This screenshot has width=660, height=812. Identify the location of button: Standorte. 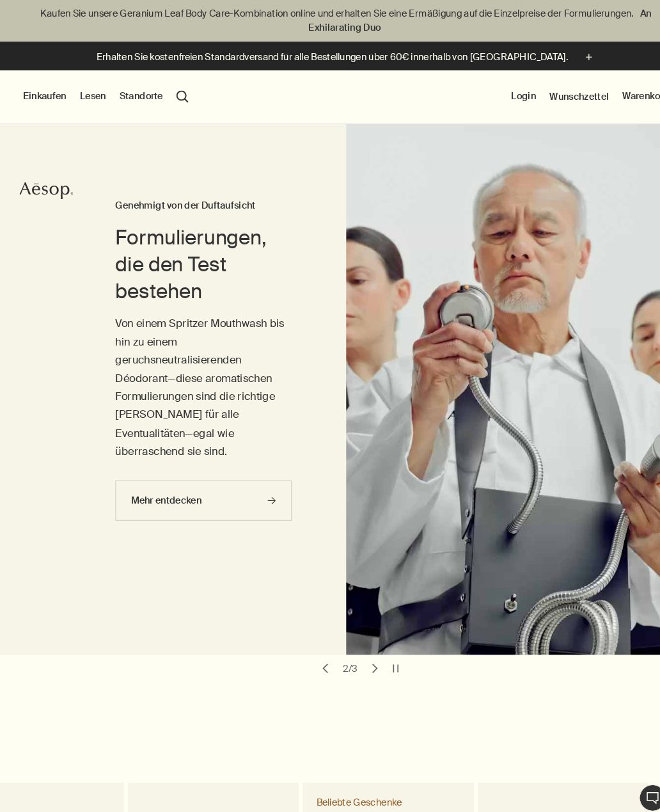
(134, 92).